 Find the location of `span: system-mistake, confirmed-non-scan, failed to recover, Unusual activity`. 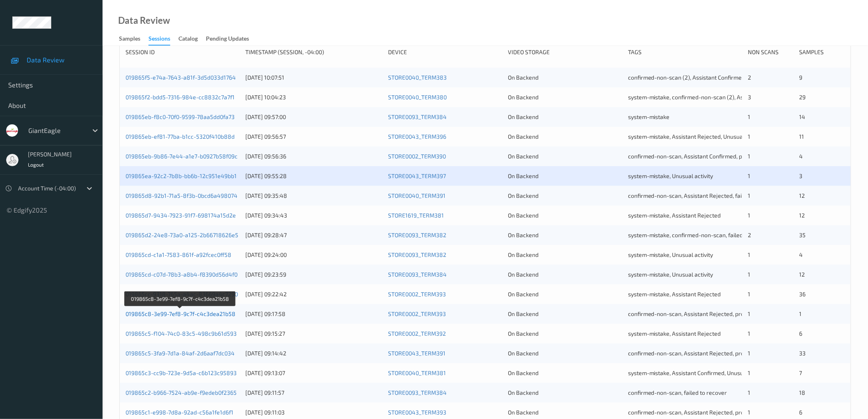

span: system-mistake, confirmed-non-scan, failed to recover, Unusual activity is located at coordinates (721, 235).